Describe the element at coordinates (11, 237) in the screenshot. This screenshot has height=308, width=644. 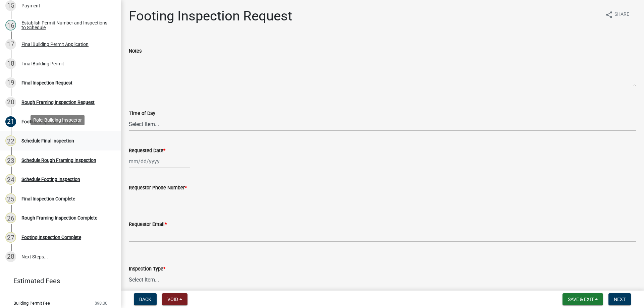
I see `div: 27` at that location.